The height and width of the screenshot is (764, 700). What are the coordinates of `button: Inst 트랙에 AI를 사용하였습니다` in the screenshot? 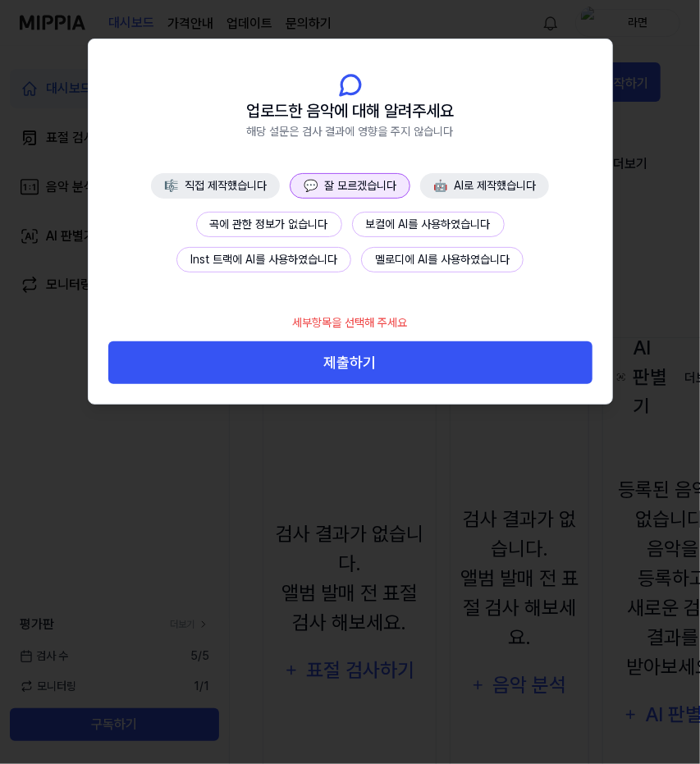 It's located at (263, 260).